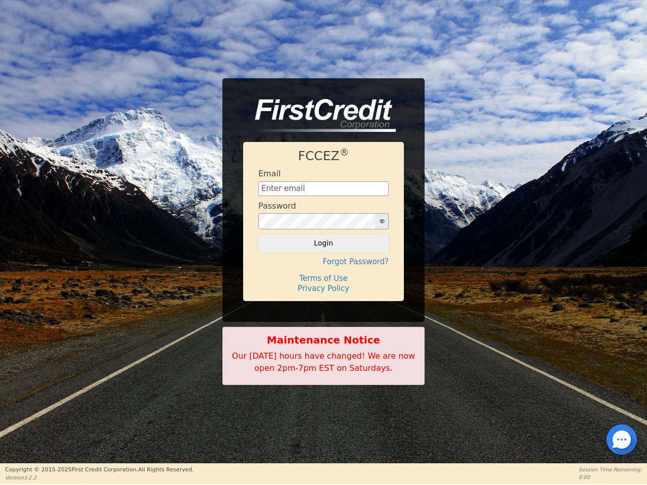  What do you see at coordinates (269, 173) in the screenshot?
I see `h4: Email` at bounding box center [269, 173].